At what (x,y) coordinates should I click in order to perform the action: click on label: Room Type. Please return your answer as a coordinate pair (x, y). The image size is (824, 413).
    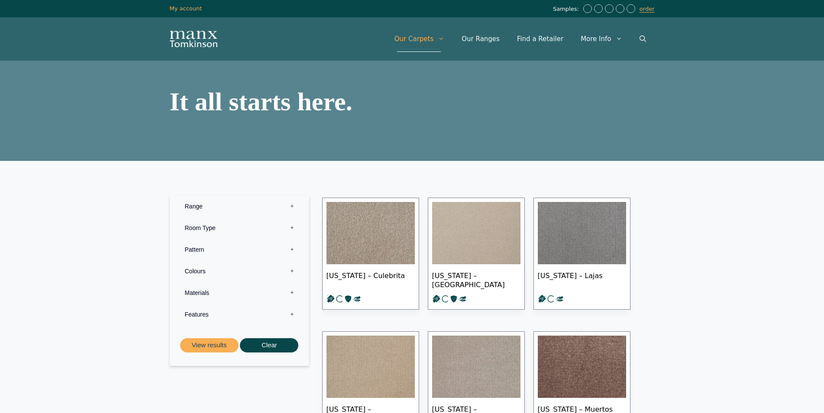
    Looking at the image, I should click on (239, 228).